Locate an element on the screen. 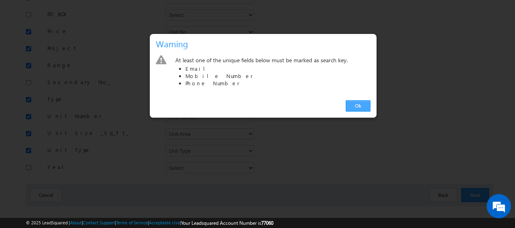 This screenshot has height=228, width=515. textarea: Type your message and hit 'Enter' is located at coordinates (79, 122).